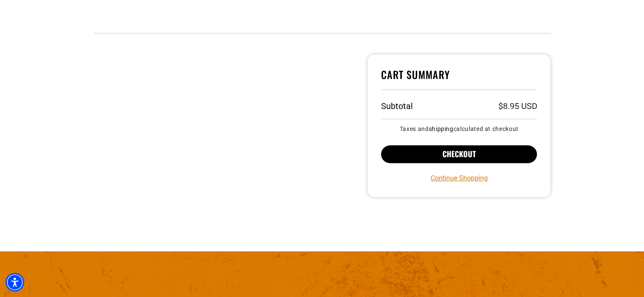  Describe the element at coordinates (441, 129) in the screenshot. I see `a: shipping` at that location.